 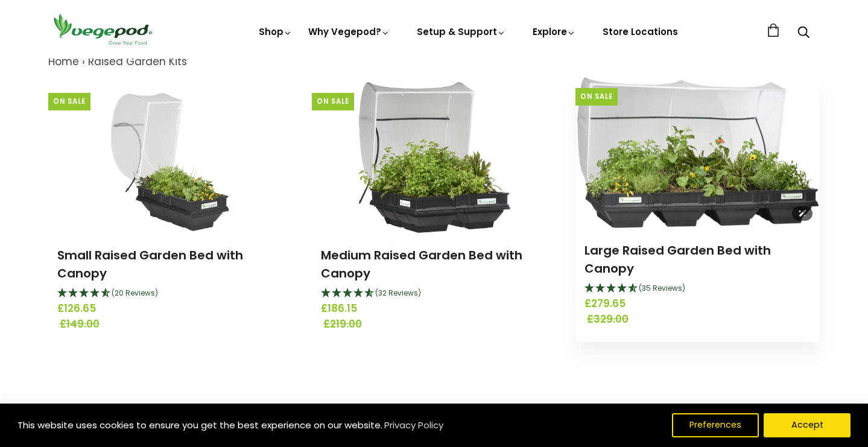 I want to click on div: 4.75 Stars - 20 Reviews, so click(x=170, y=294).